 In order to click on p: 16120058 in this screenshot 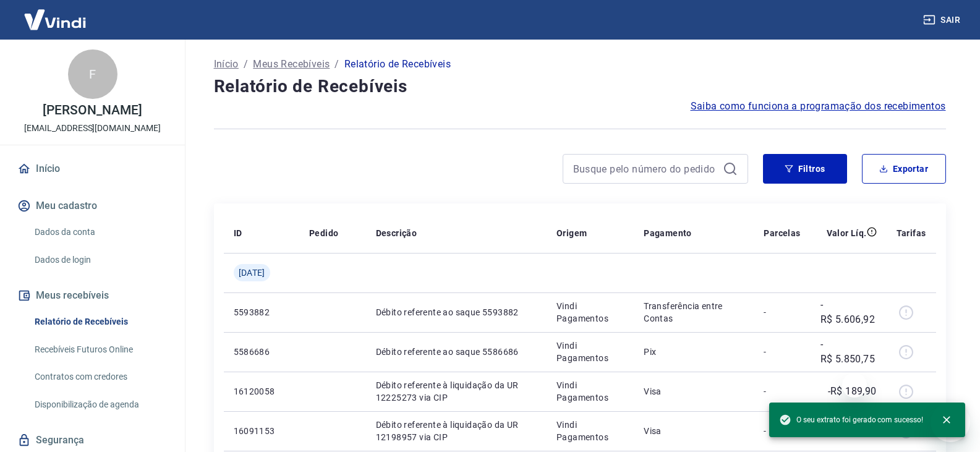, I will do `click(261, 392)`.